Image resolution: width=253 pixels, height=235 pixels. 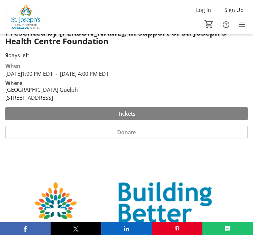 What do you see at coordinates (234, 10) in the screenshot?
I see `span: Sign Up` at bounding box center [234, 10].